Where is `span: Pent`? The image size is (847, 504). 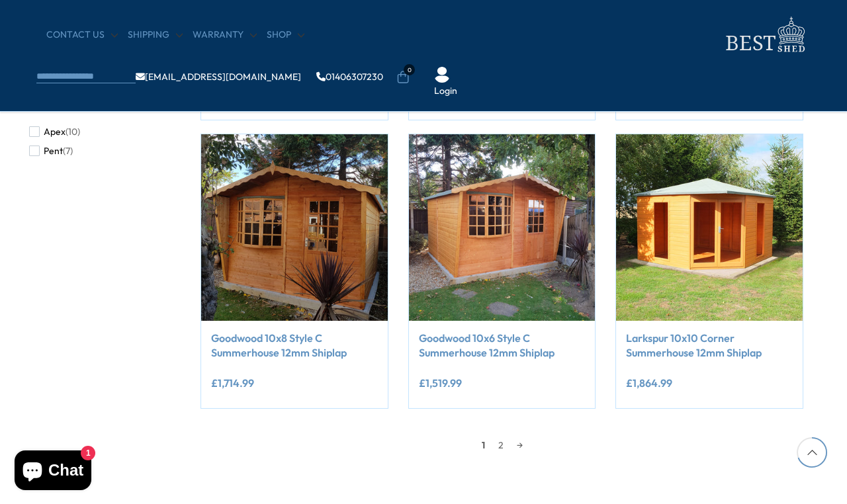
span: Pent is located at coordinates (53, 151).